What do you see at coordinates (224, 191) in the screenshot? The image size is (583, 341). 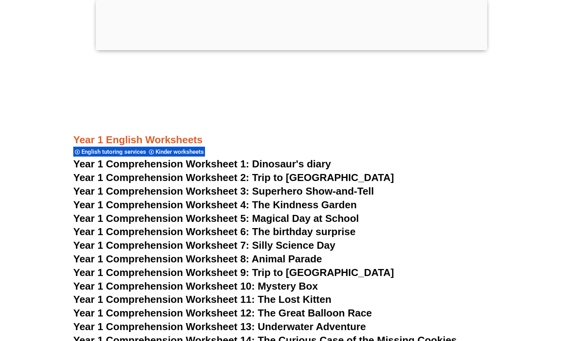 I see `span: Year 1 Comprehension Worksheet 3: Superhero Show-and-Tell` at bounding box center [224, 191].